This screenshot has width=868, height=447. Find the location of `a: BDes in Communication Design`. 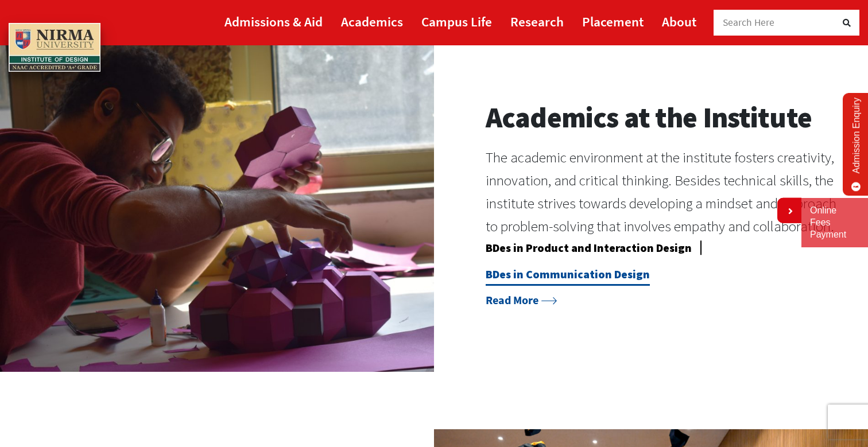

a: BDes in Communication Design is located at coordinates (568, 276).